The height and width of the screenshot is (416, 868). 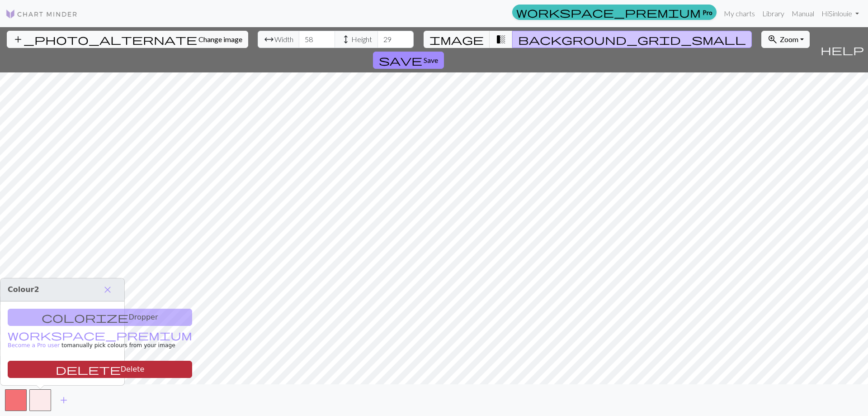 What do you see at coordinates (842, 50) in the screenshot?
I see `span: help` at bounding box center [842, 50].